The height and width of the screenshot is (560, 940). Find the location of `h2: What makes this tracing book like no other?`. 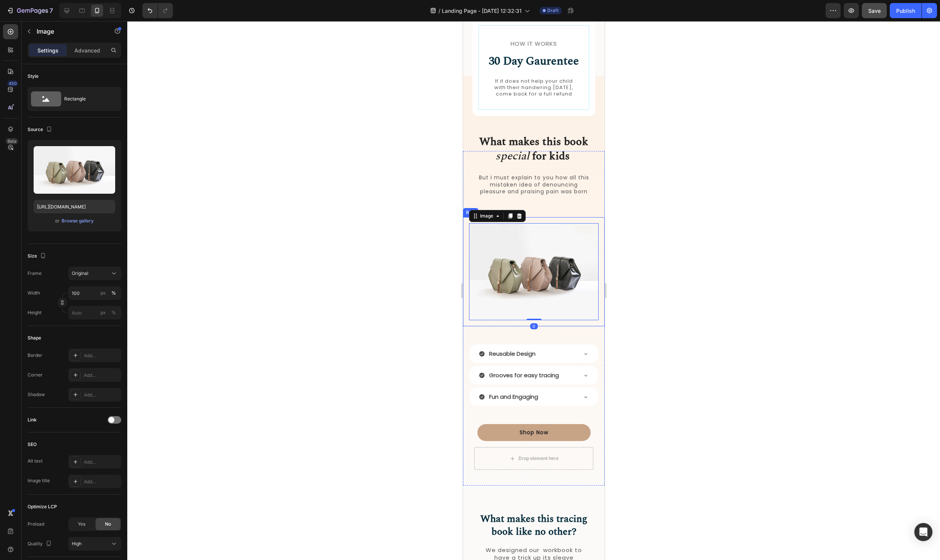

h2: What makes this tracing book like no other? is located at coordinates (70, 505).